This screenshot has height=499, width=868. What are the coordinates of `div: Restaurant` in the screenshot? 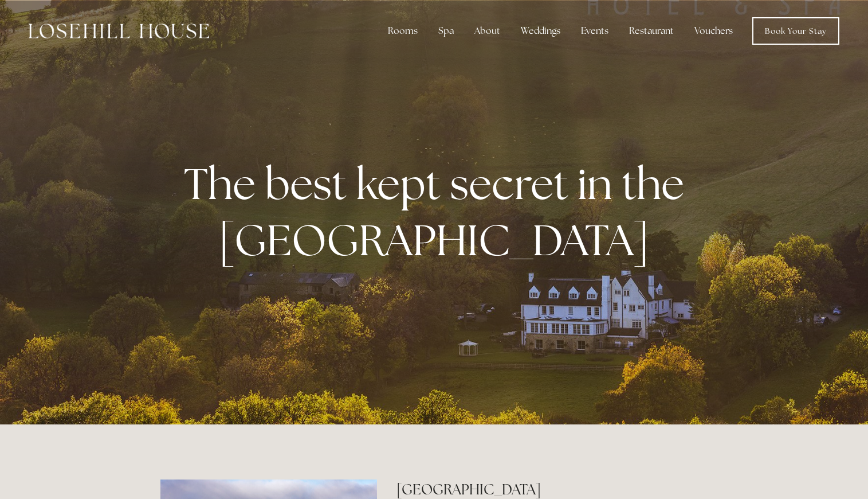 It's located at (651, 31).